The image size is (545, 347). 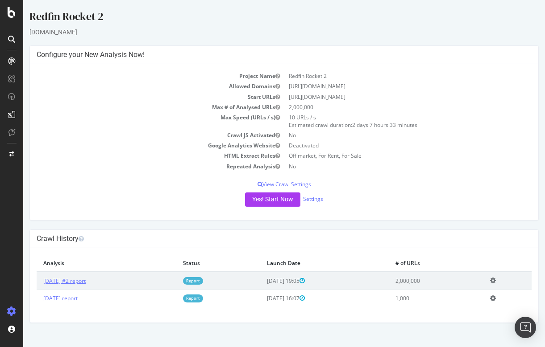 What do you see at coordinates (249, 200) in the screenshot?
I see `button: Yes! Start Now` at bounding box center [249, 200].